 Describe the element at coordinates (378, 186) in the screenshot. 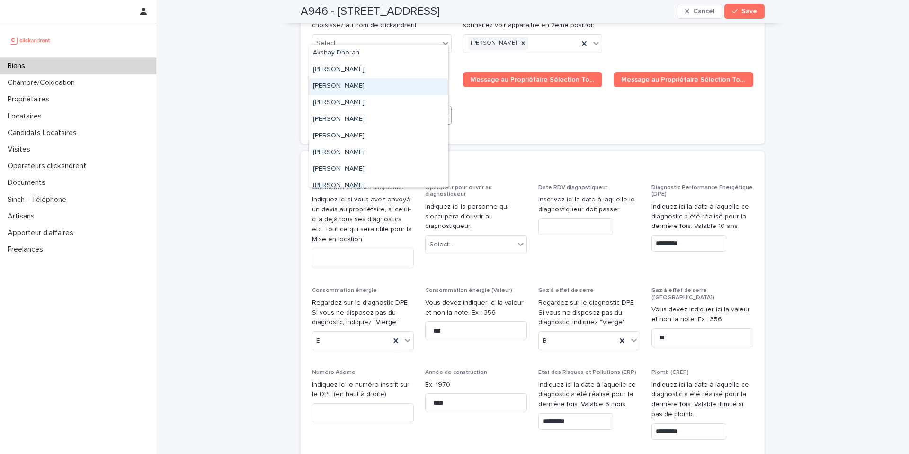

I see `div: Deepti Sumboo` at that location.